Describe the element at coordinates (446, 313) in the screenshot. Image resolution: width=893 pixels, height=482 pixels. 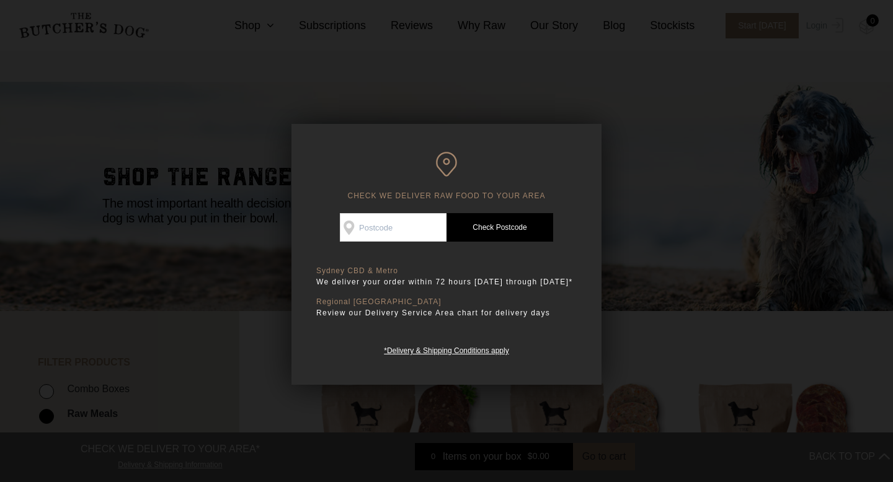
I see `p: Review our Delivery Service Area chart for delivery days` at that location.